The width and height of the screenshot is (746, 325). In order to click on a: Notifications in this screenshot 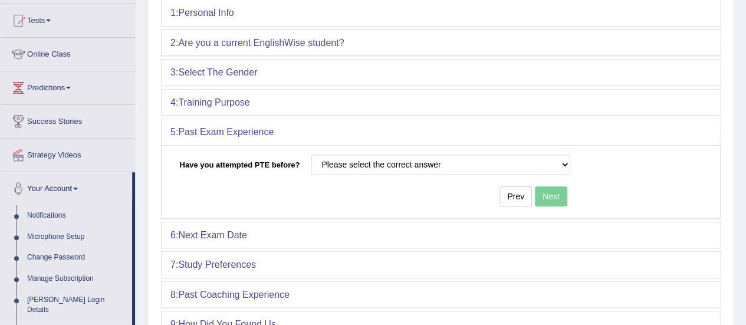, I will do `click(77, 216)`.